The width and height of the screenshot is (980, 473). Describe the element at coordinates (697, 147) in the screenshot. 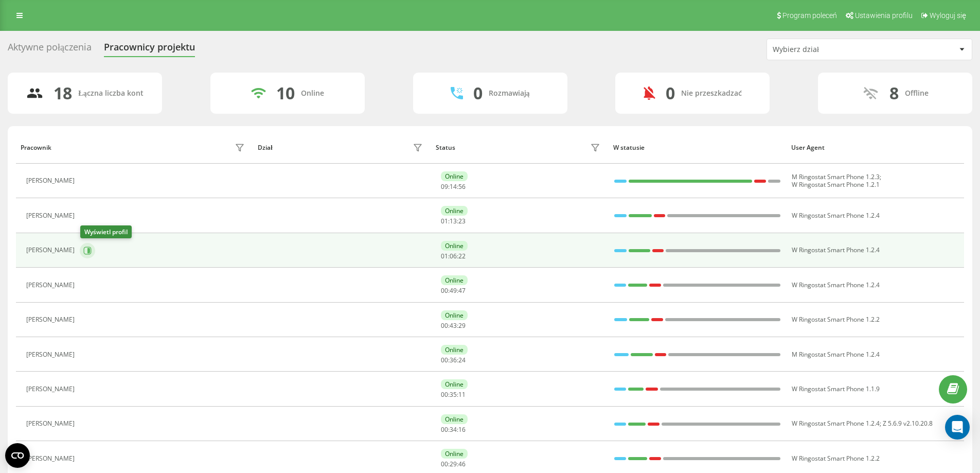

I see `div: W statusie` at that location.